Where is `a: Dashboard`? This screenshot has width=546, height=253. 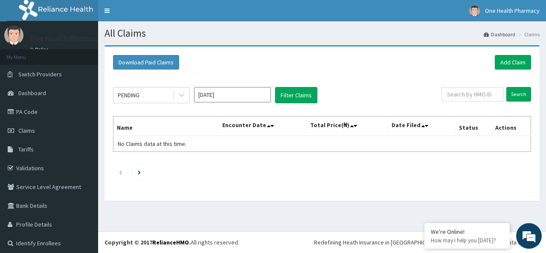
a: Dashboard is located at coordinates (499, 34).